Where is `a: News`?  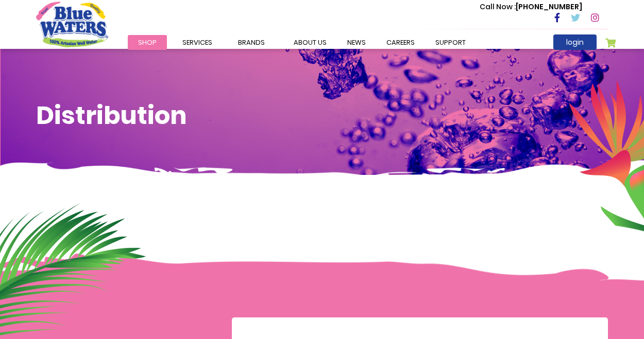
a: News is located at coordinates (356, 42).